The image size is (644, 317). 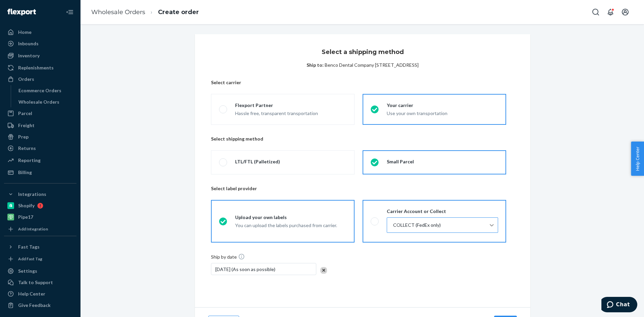 What do you see at coordinates (31, 294) in the screenshot?
I see `div: Help Center` at bounding box center [31, 294].